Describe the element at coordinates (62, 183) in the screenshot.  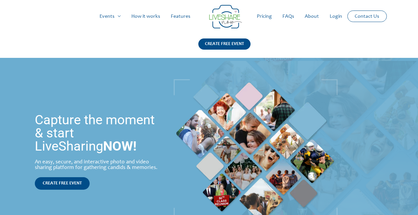
I see `span: CREATE FREE EVENT` at that location.